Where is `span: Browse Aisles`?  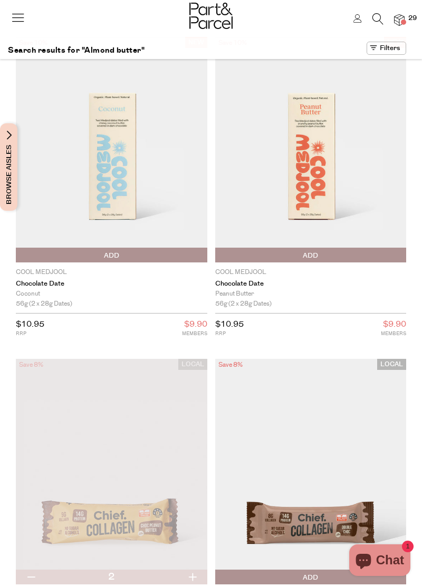 span: Browse Aisles is located at coordinates (9, 167).